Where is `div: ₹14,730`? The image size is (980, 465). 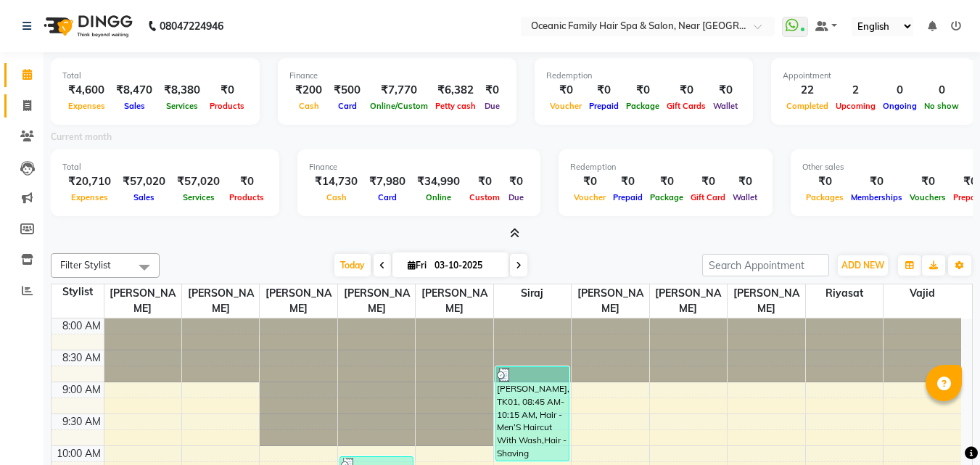 div: ₹14,730 is located at coordinates (336, 181).